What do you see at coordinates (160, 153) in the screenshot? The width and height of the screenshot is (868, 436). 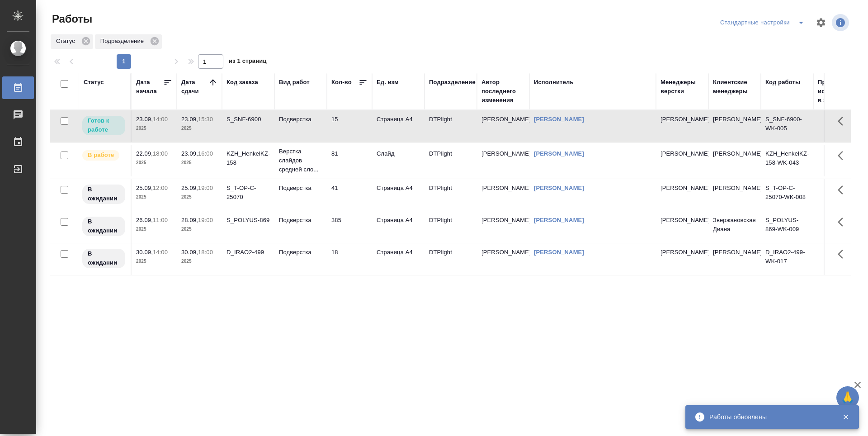 I see `p: 18:00` at bounding box center [160, 153].